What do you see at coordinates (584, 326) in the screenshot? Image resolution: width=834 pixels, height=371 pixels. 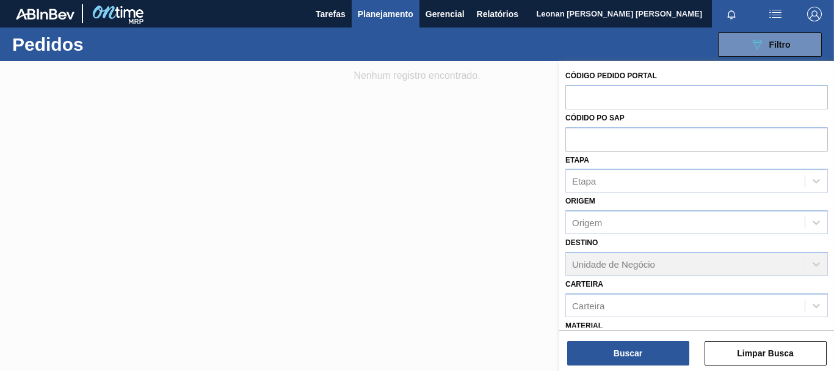 I see `label: Material` at bounding box center [584, 326].